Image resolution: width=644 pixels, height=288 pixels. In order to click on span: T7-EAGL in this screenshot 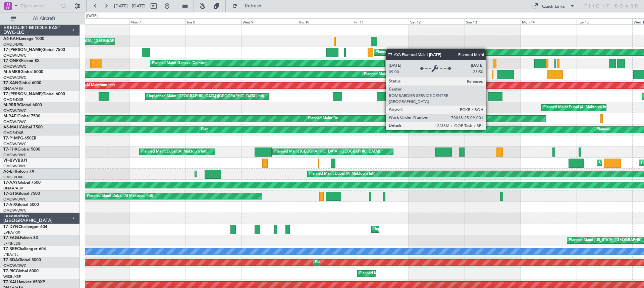, I will do `click(12, 238)`.